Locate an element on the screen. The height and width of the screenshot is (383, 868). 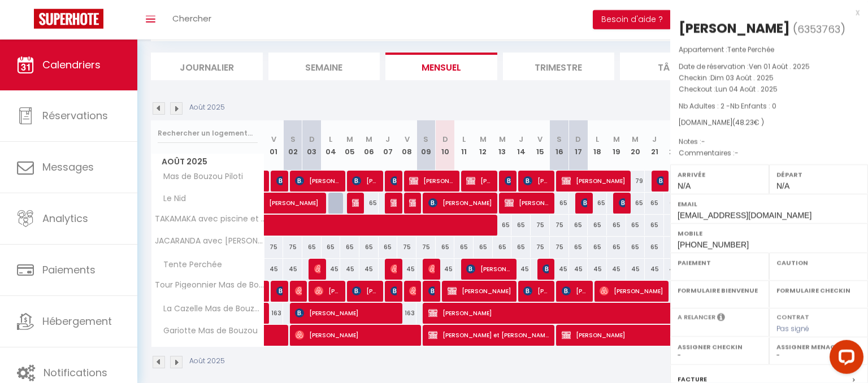
p: Checkin : is located at coordinates (769, 78).